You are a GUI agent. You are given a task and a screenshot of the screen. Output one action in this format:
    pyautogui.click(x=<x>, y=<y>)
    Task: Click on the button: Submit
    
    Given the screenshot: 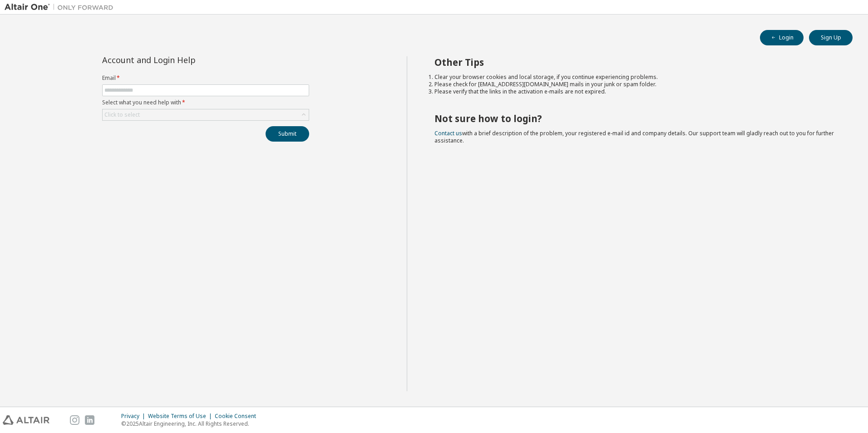 What is the action you would take?
    pyautogui.click(x=288, y=134)
    